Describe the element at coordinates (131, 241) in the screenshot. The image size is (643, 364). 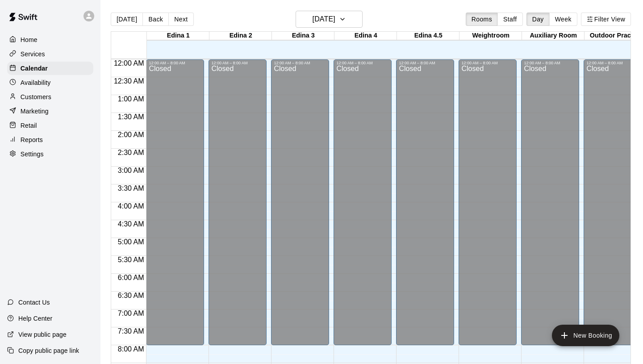
I see `span: 5:00 AM` at that location.